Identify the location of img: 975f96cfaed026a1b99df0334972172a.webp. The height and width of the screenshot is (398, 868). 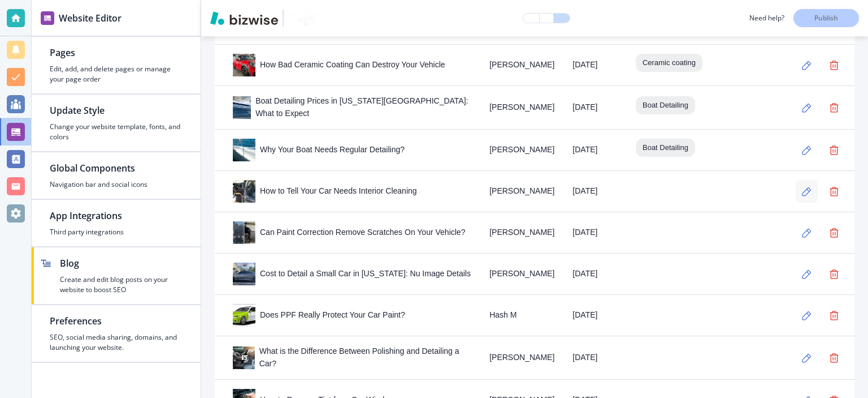
(244, 150).